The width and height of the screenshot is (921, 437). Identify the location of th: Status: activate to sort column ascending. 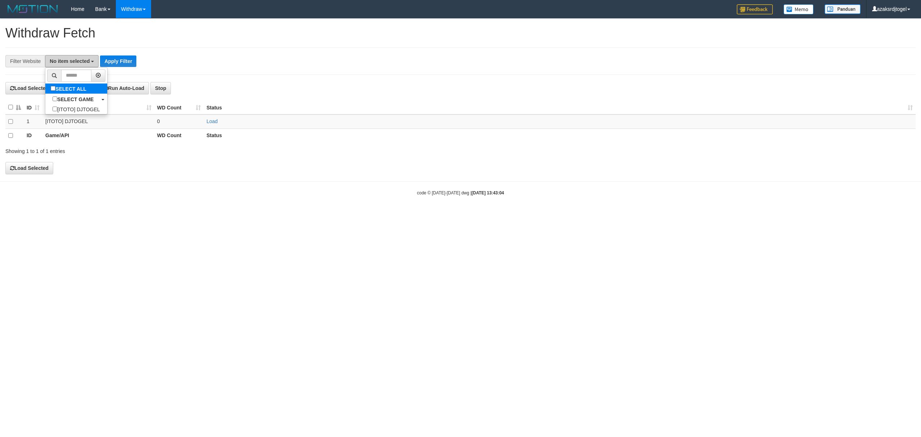
(559, 107).